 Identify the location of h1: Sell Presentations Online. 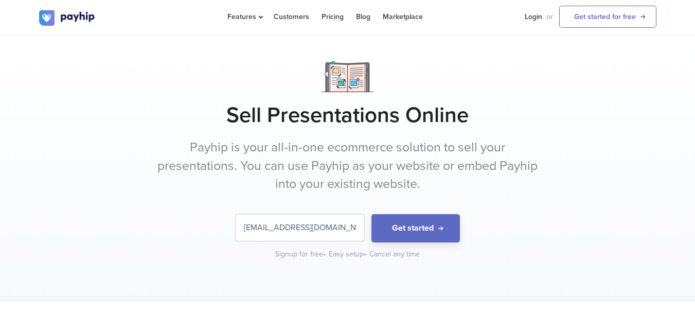
(348, 115).